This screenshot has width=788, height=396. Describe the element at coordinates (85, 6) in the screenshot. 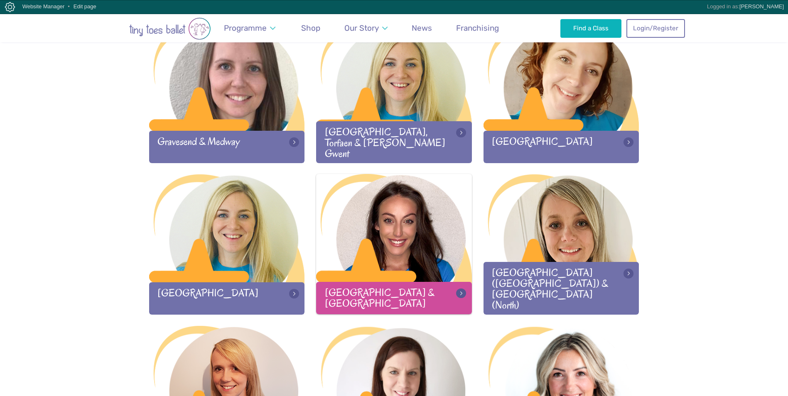

I see `a: Edit page` at that location.